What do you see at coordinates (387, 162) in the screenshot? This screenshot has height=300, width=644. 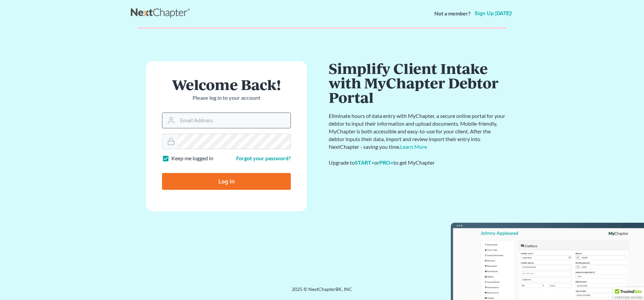 I see `a: PRO+` at bounding box center [387, 162].